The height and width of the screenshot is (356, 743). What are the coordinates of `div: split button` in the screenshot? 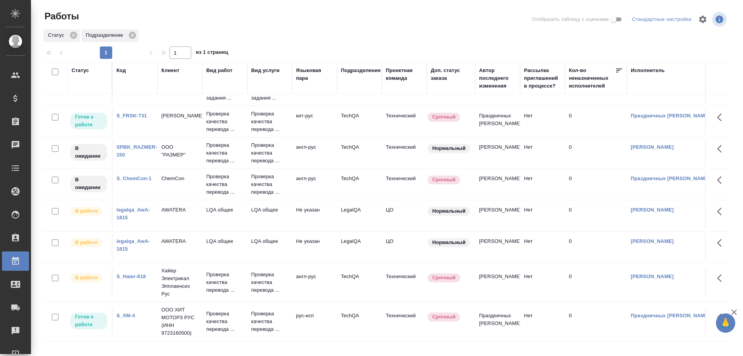 It's located at (662, 19).